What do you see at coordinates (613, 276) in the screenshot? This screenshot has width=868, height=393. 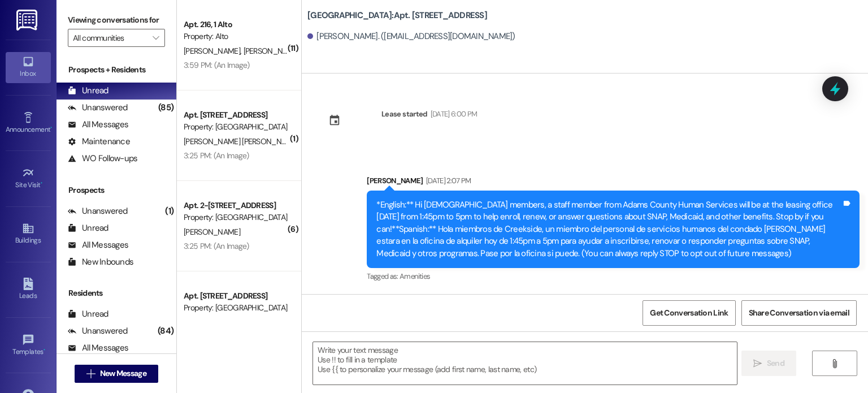 I see `div: Tagged as:` at bounding box center [613, 276].